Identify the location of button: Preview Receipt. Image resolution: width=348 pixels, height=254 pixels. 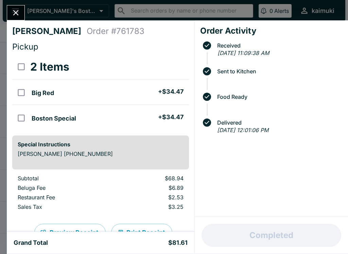
(70, 233).